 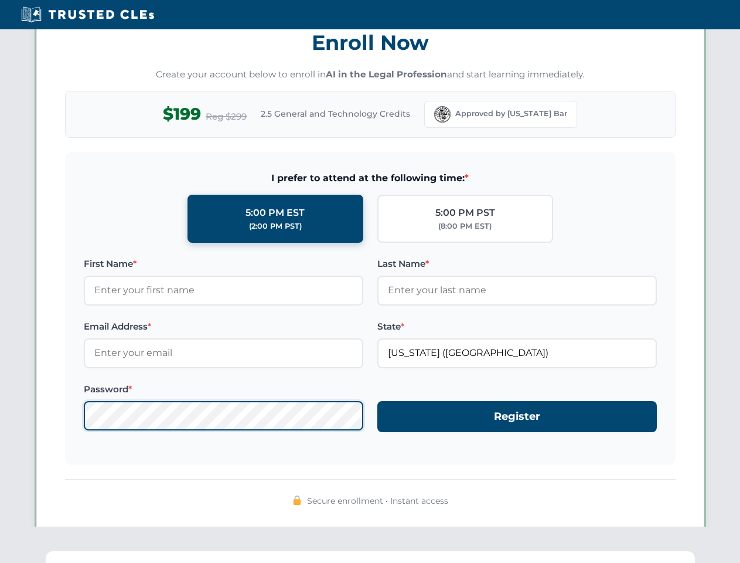 I want to click on input: Enter your first name, so click(x=223, y=290).